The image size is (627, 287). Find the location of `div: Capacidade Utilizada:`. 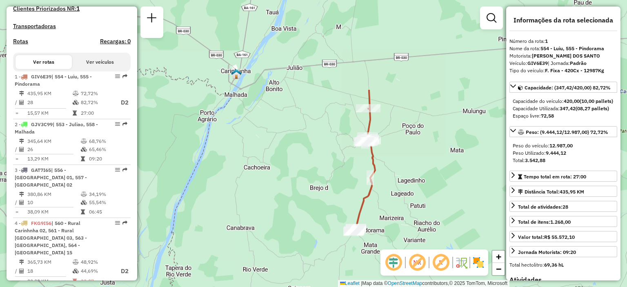

div: Capacidade Utilizada: is located at coordinates (563, 109).